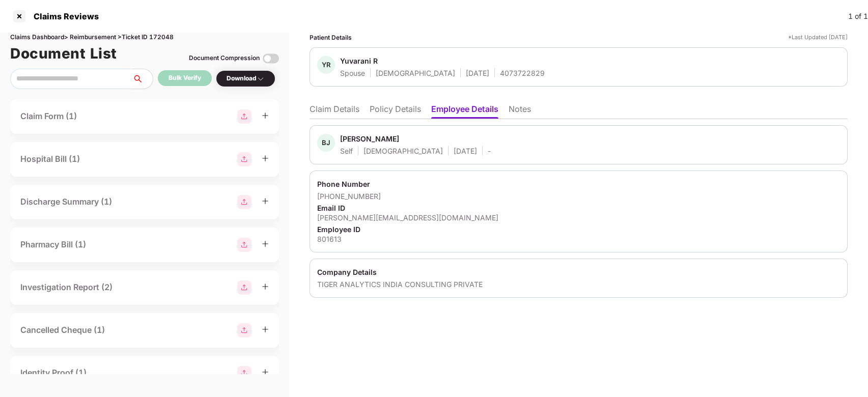  Describe the element at coordinates (334, 111) in the screenshot. I see `li: Claim Details` at that location.